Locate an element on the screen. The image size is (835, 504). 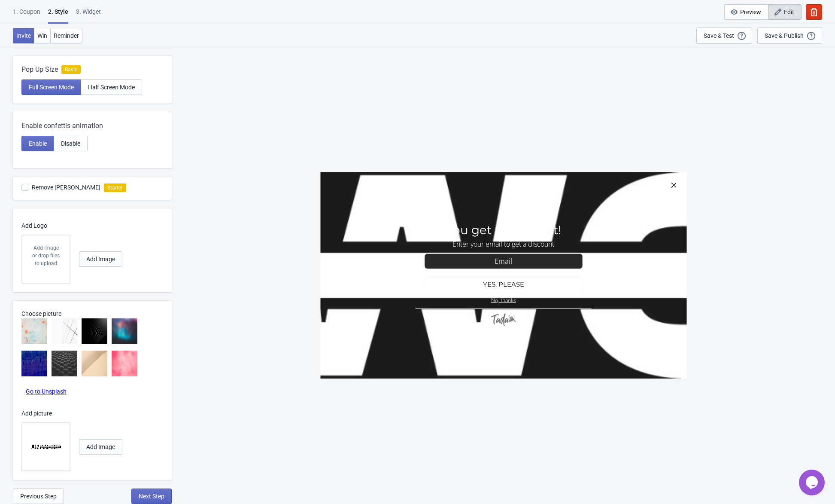
button: Disable is located at coordinates (71, 143).